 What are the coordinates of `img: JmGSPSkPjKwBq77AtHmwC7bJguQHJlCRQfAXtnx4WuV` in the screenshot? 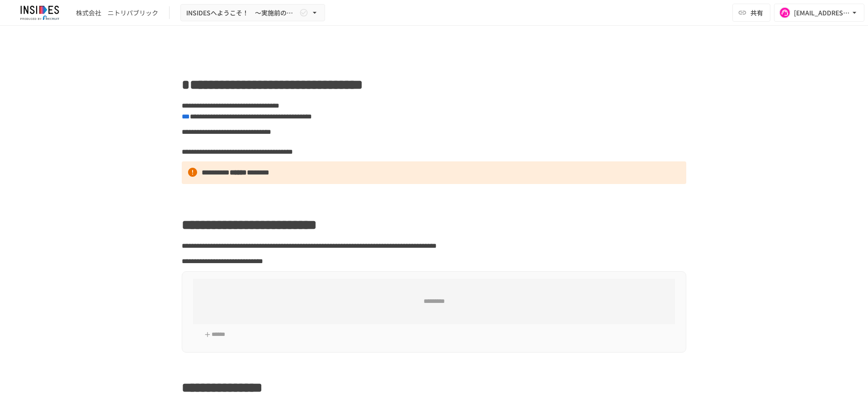 It's located at (40, 12).